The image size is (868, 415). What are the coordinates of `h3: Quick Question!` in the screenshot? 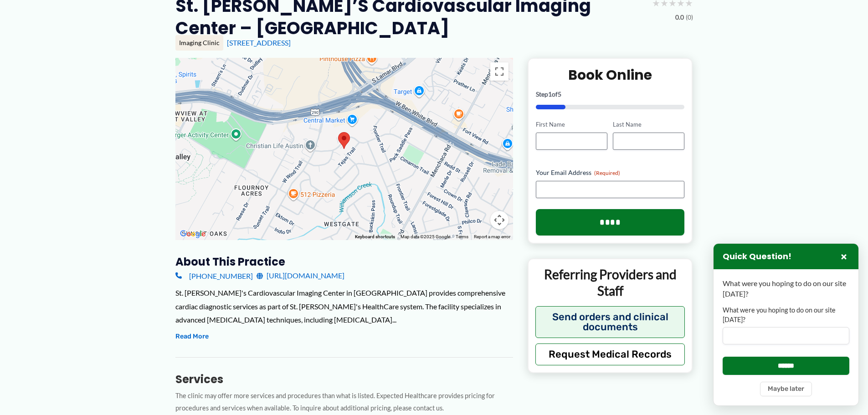 It's located at (757, 256).